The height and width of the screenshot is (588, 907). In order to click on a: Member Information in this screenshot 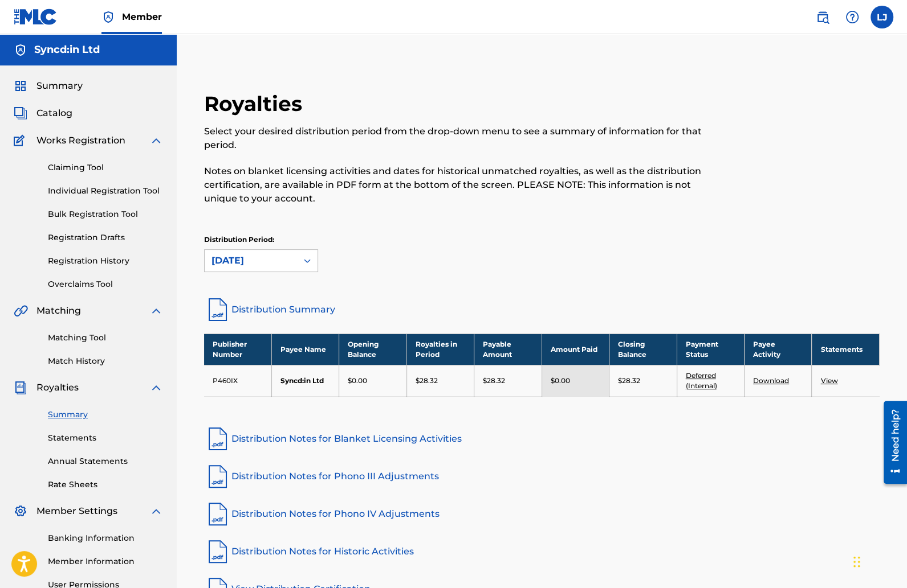, I will do `click(105, 562)`.